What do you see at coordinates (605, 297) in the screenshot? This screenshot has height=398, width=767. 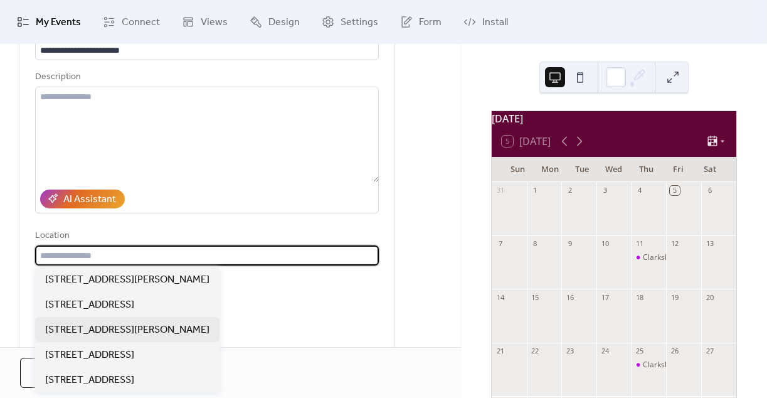 I see `div: 17` at bounding box center [605, 297].